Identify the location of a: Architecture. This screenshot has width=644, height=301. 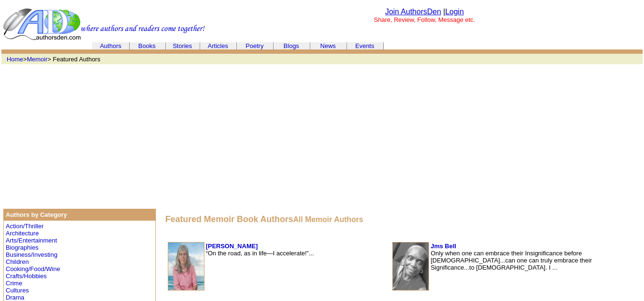
(22, 234).